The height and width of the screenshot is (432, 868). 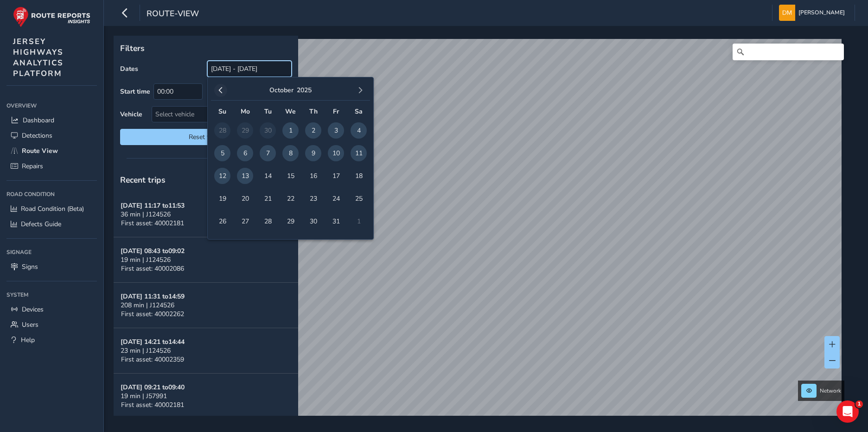 I want to click on span: Signs, so click(x=30, y=267).